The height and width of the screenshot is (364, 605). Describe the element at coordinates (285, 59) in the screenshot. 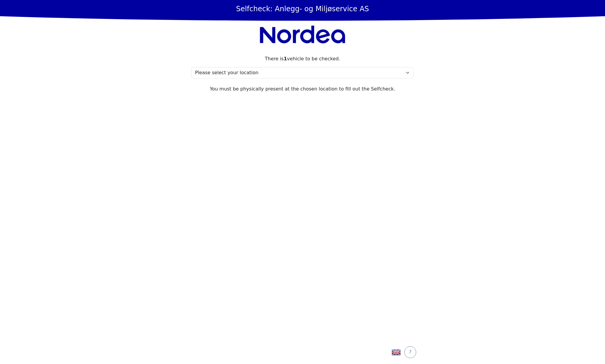

I see `strong: 1` at that location.